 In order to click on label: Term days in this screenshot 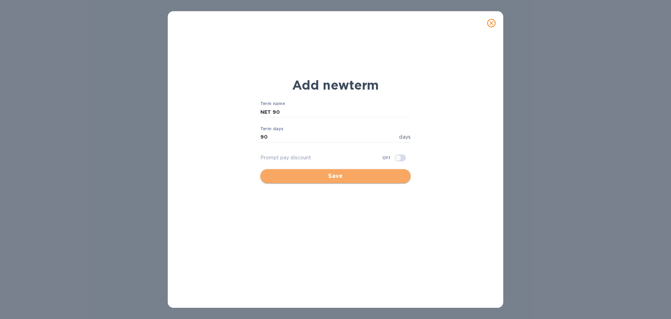, I will do `click(272, 129)`.